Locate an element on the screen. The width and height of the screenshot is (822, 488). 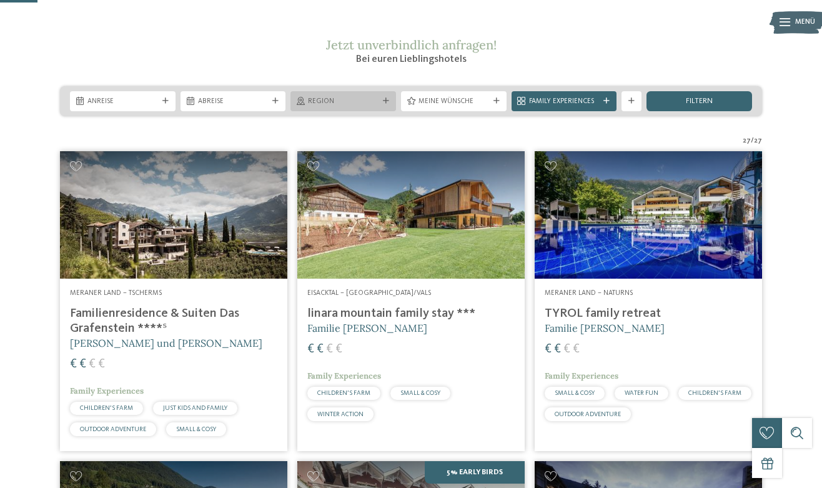
span: JUST KIDS AND FAMILY is located at coordinates (195, 408).